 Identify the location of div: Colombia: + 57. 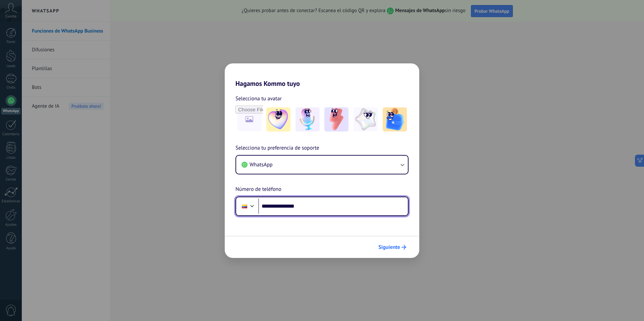
(244, 206).